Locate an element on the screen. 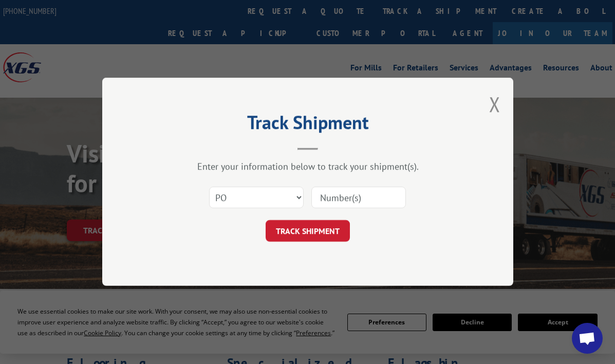 The height and width of the screenshot is (364, 615). h2: Track Shipment is located at coordinates (308, 125).